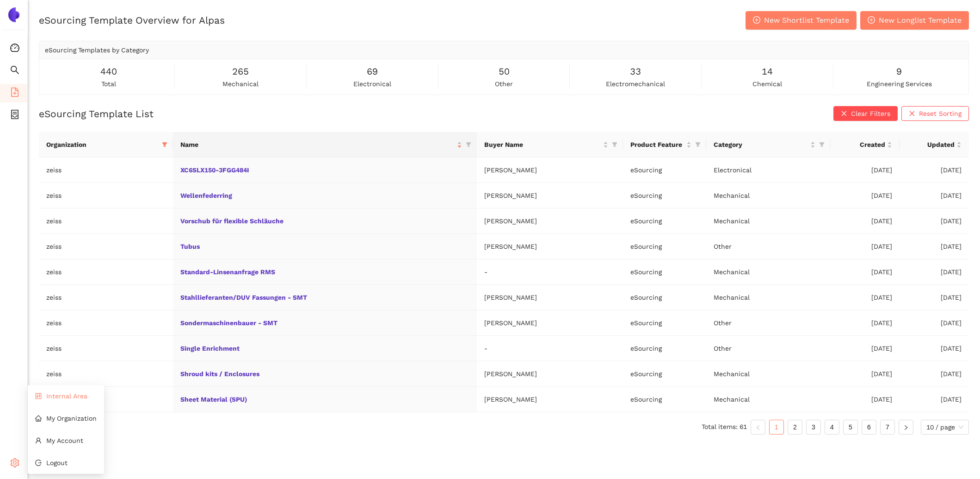 This screenshot has width=980, height=479. Describe the element at coordinates (795, 427) in the screenshot. I see `a: 2` at that location.